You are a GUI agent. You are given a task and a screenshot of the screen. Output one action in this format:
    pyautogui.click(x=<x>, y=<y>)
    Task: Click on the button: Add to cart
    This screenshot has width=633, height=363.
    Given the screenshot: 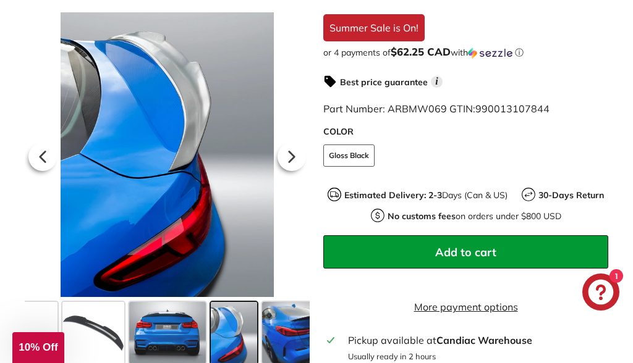 What is the action you would take?
    pyautogui.click(x=465, y=252)
    